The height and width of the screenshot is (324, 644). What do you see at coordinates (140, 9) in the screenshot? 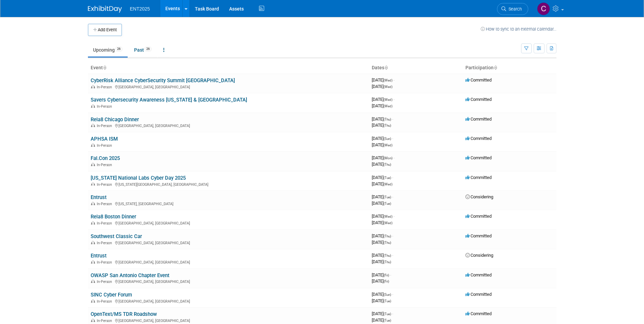
I see `span: ENT2025` at bounding box center [140, 9].